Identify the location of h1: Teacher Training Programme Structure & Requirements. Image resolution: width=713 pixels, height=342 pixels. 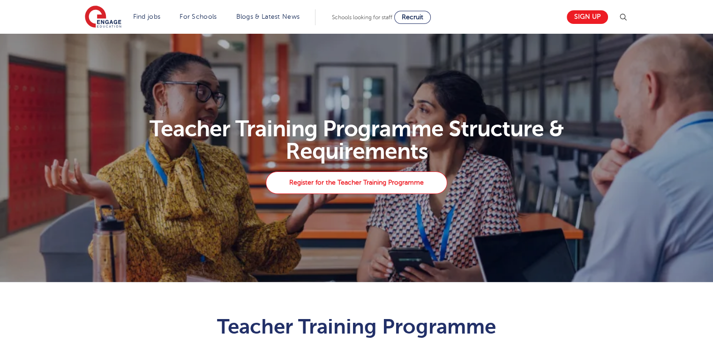
(356, 140).